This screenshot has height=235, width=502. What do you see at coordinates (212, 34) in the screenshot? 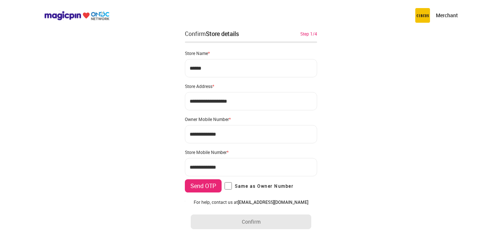
I see `div: Confirm` at bounding box center [212, 34].